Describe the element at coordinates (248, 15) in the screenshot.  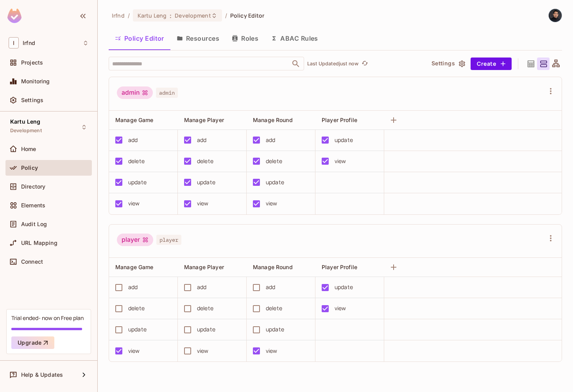
I see `span: Policy Editor` at that location.